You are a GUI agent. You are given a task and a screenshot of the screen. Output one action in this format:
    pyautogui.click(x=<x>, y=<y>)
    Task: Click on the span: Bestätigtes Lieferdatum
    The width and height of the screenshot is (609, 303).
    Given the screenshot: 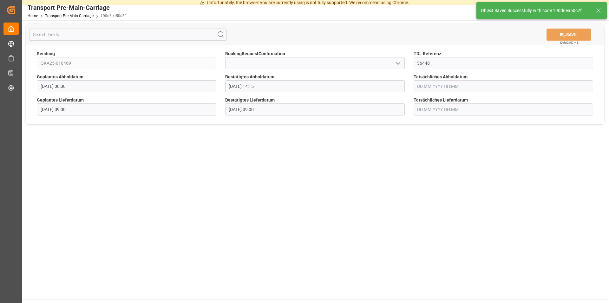 What is the action you would take?
    pyautogui.click(x=250, y=100)
    